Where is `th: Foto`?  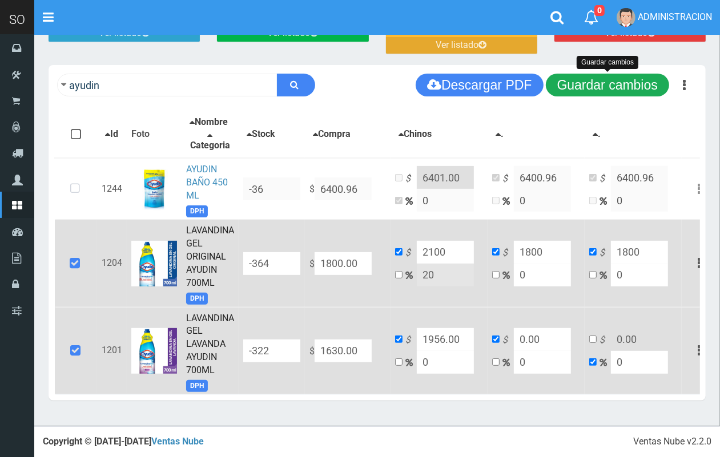
th: Foto is located at coordinates (154, 134).